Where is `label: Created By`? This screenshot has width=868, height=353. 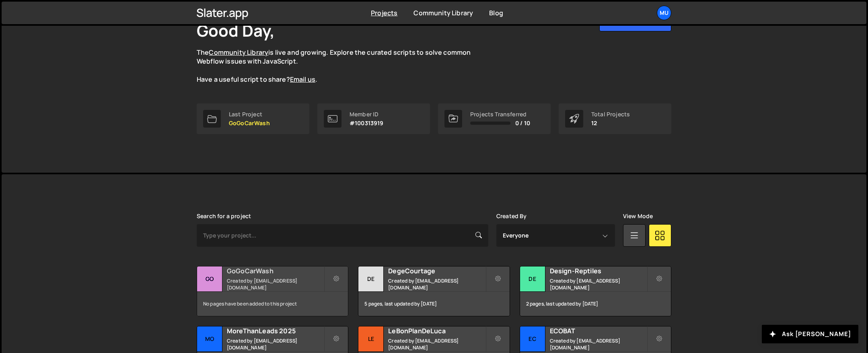
label: Created By is located at coordinates (512, 216).